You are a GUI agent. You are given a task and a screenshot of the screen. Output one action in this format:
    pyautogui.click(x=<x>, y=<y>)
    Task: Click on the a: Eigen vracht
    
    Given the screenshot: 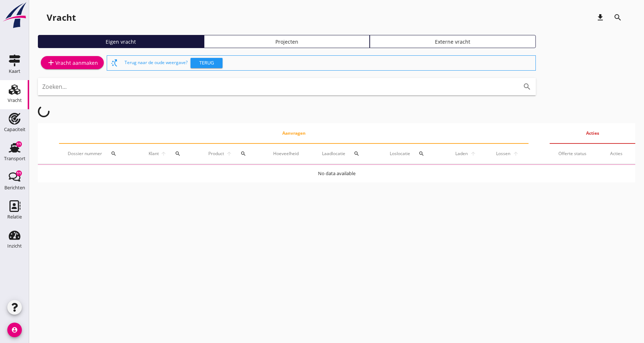 What is the action you would take?
    pyautogui.click(x=121, y=41)
    